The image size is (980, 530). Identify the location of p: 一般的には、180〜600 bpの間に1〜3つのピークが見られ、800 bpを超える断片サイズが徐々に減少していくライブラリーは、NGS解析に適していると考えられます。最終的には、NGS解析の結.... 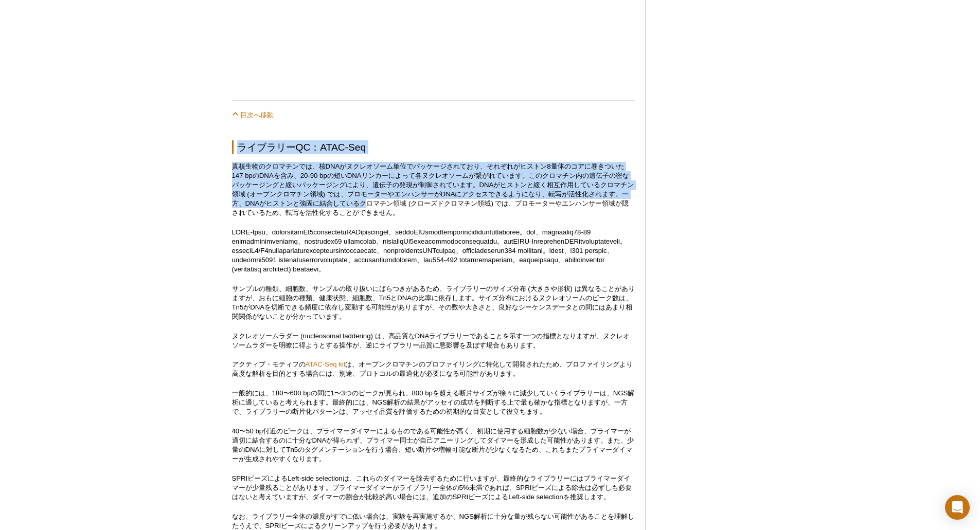
(433, 402).